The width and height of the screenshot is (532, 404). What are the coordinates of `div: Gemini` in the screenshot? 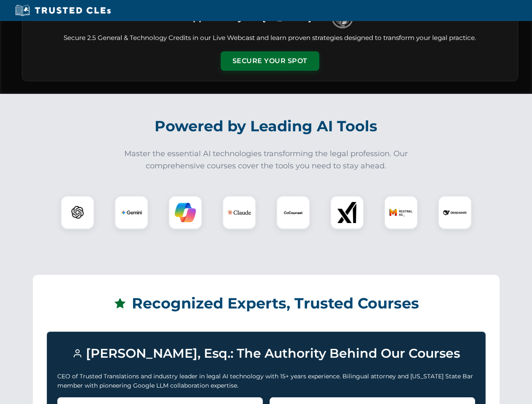 It's located at (132, 212).